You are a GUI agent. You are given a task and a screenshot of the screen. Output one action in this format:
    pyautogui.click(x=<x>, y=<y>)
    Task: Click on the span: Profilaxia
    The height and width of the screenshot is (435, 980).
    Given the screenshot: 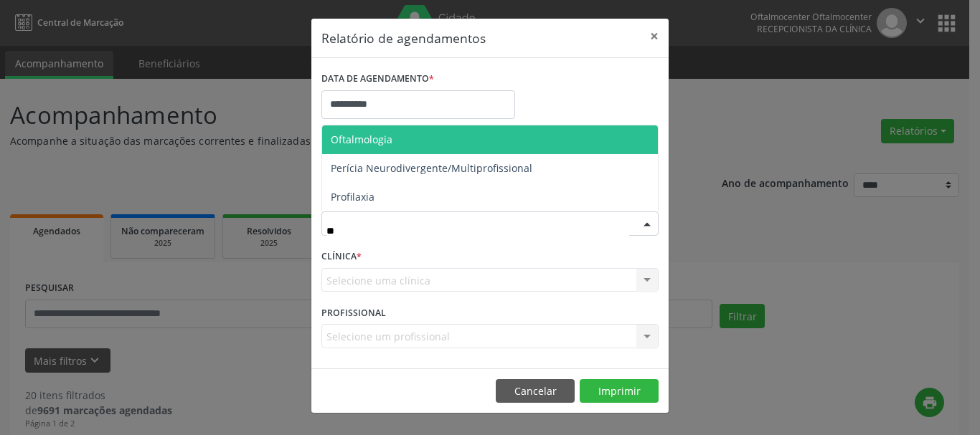 What is the action you would take?
    pyautogui.click(x=352, y=196)
    